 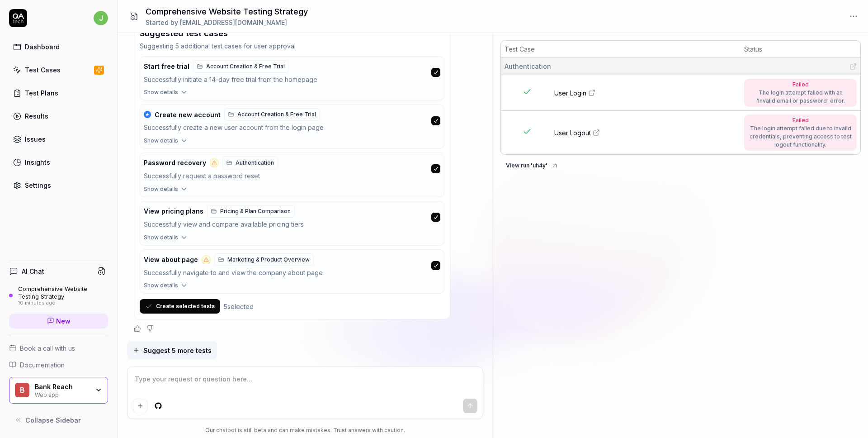 I want to click on a: Book a call with us, so click(x=58, y=348).